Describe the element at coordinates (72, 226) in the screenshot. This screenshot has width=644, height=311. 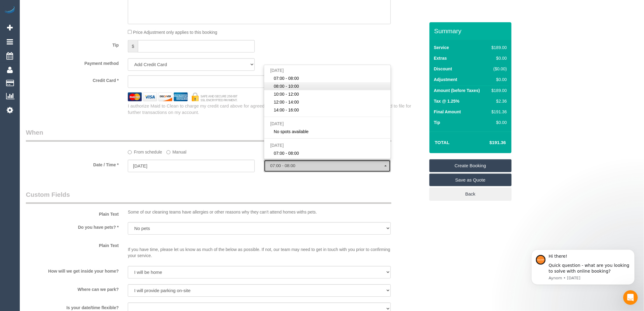
I see `label: Do you have pets? *` at that location.